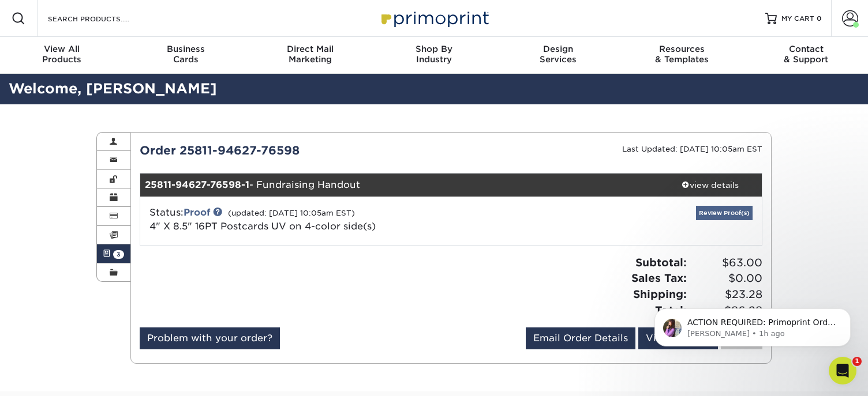  I want to click on input: SEARCH PRODUCTS....., so click(103, 19).